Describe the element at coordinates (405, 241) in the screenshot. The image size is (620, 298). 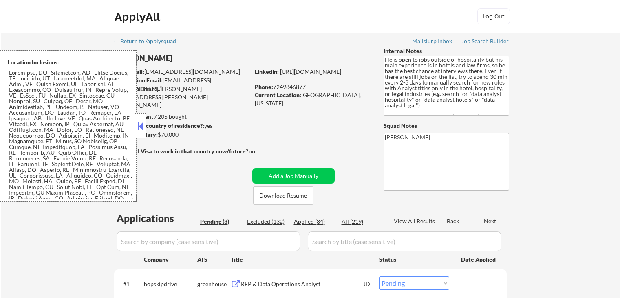
I see `input: Search by title (case sensitive)` at that location.